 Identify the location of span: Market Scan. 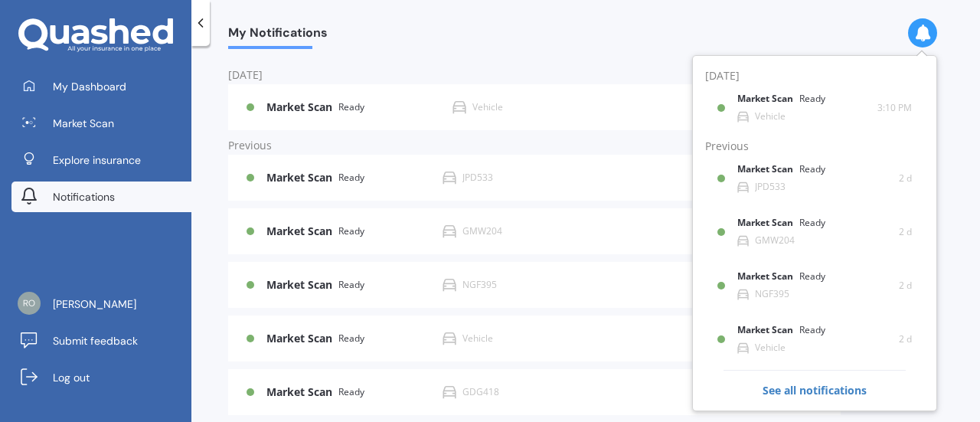
(84, 123).